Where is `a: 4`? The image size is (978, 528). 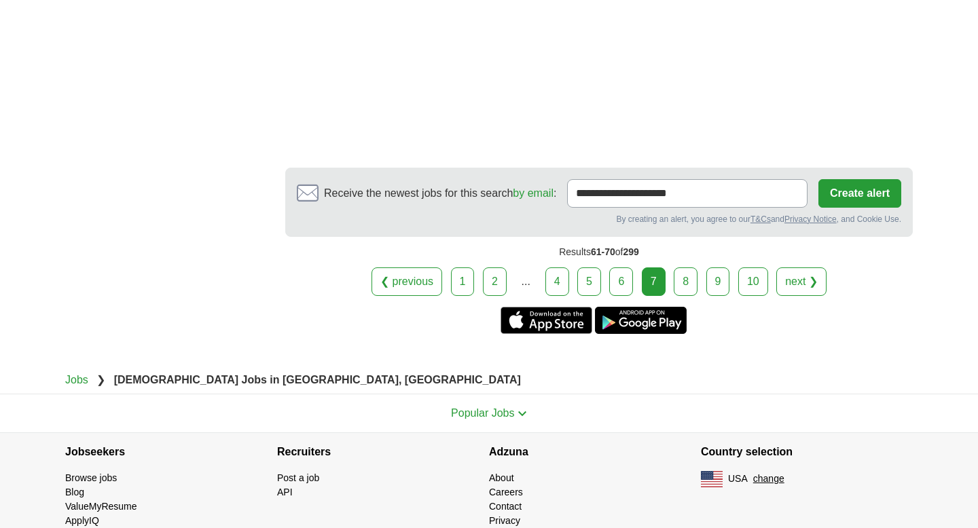 a: 4 is located at coordinates (557, 282).